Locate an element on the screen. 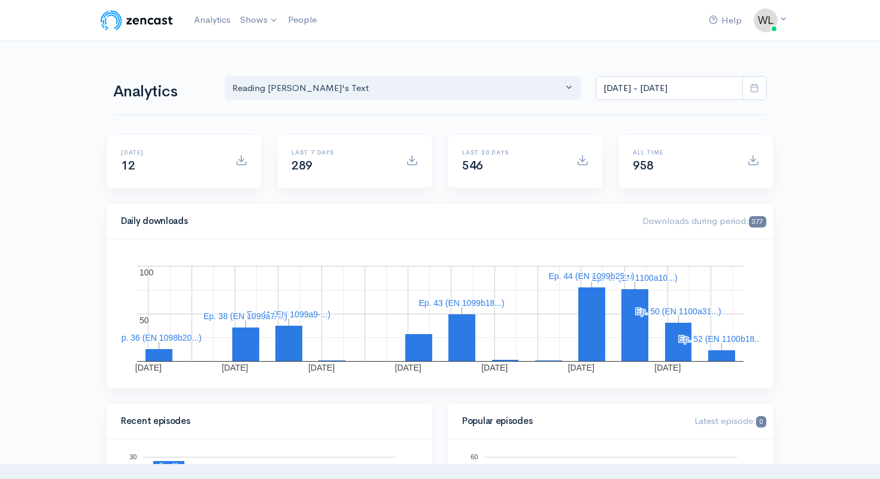 The width and height of the screenshot is (880, 479). span: 958 is located at coordinates (643, 165).